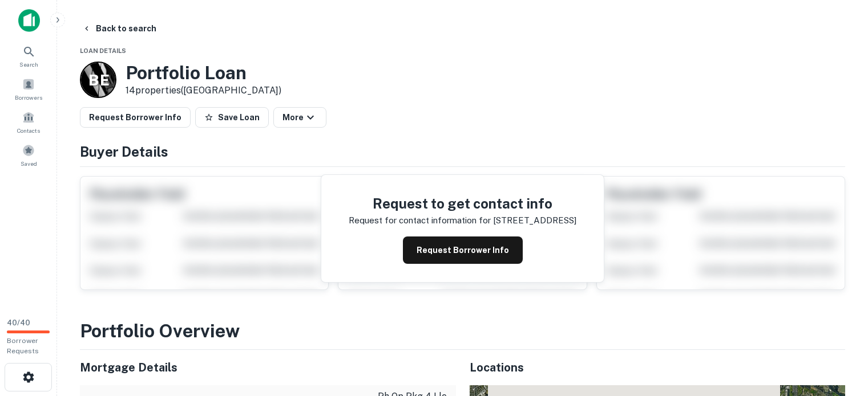 The image size is (868, 396). What do you see at coordinates (29, 122) in the screenshot?
I see `a: Contacts` at bounding box center [29, 122].